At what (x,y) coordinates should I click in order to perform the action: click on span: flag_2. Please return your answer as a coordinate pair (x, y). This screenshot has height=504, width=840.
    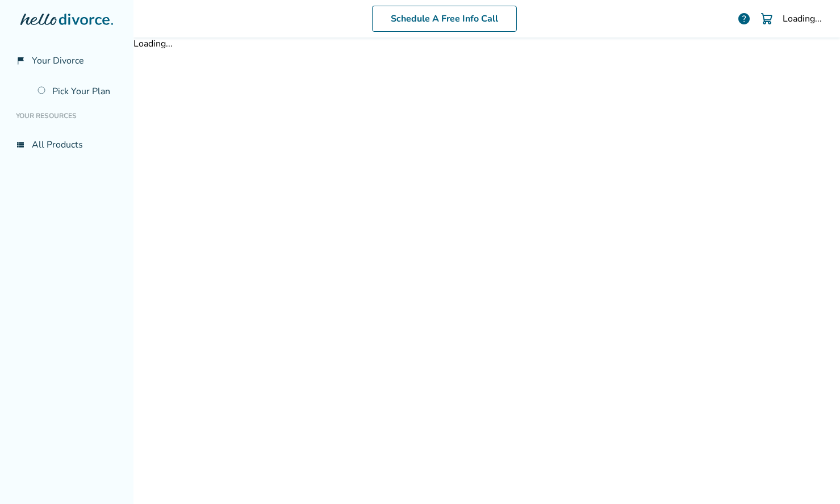
    Looking at the image, I should click on (20, 61).